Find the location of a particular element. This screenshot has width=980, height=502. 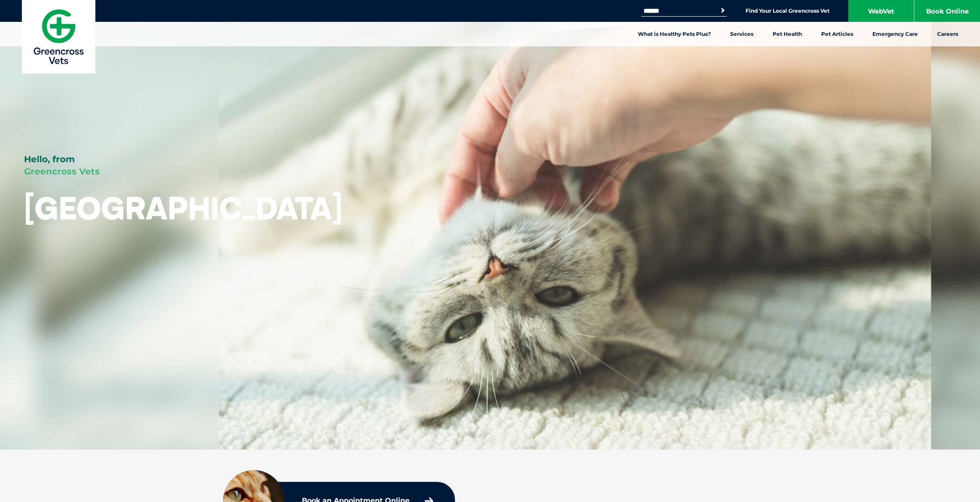

a: Find Your Local Greencross Vet is located at coordinates (787, 11).